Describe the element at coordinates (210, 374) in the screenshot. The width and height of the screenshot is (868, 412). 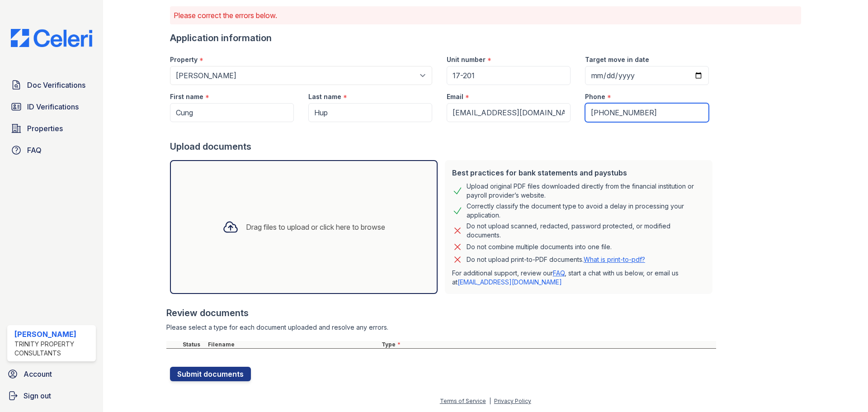
I see `button: Submit documents` at that location.